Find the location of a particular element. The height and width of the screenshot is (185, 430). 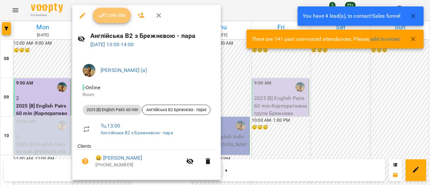

img: 60eca85a8c9650d2125a59cad4a94429.JPG is located at coordinates (89, 70).